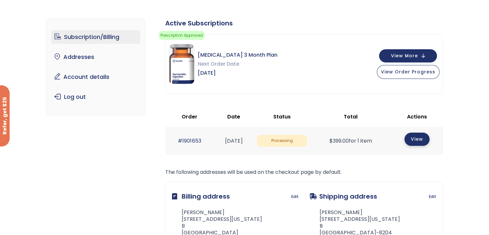 The image size is (489, 235). Describe the element at coordinates (304, 23) in the screenshot. I see `div: Active Subscriptions` at that location.